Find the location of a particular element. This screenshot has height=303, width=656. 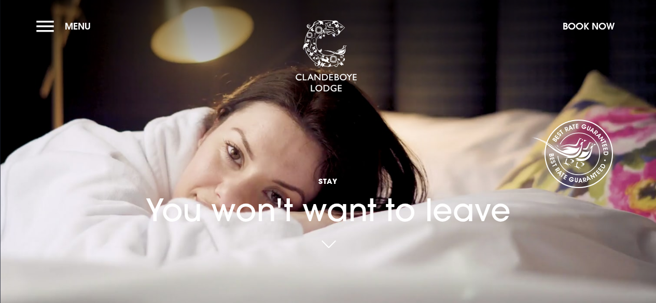

button: Menu is located at coordinates (66, 26).